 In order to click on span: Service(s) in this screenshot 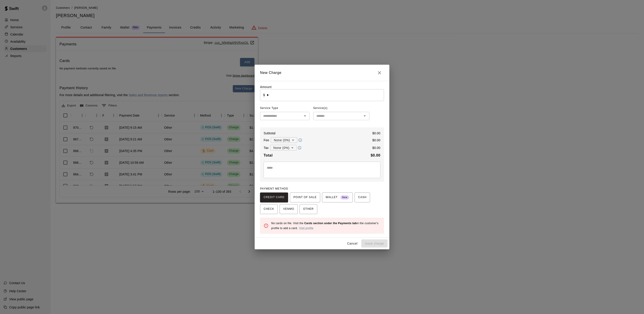, I will do `click(321, 108)`.